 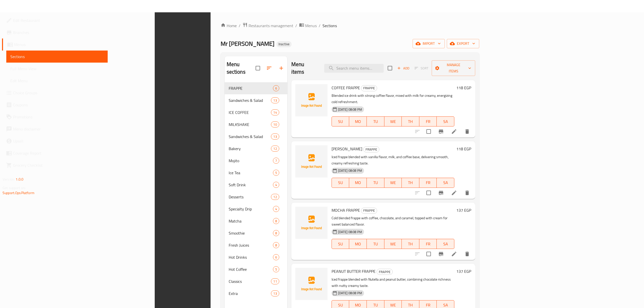 I want to click on div: Mojito7, so click(x=256, y=160).